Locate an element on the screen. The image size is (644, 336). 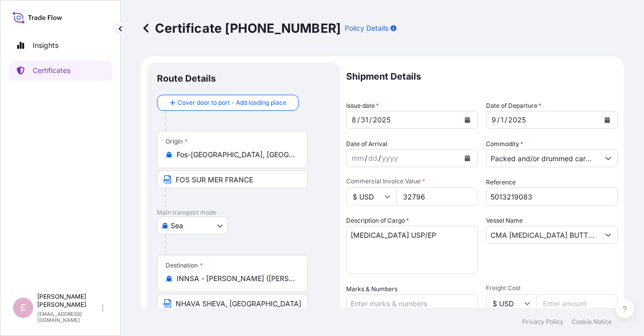
span: Date of Arrival is located at coordinates (367, 144).